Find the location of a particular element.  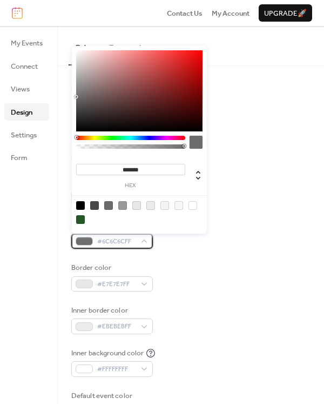

span: #EBEBEBFF is located at coordinates (116, 327).